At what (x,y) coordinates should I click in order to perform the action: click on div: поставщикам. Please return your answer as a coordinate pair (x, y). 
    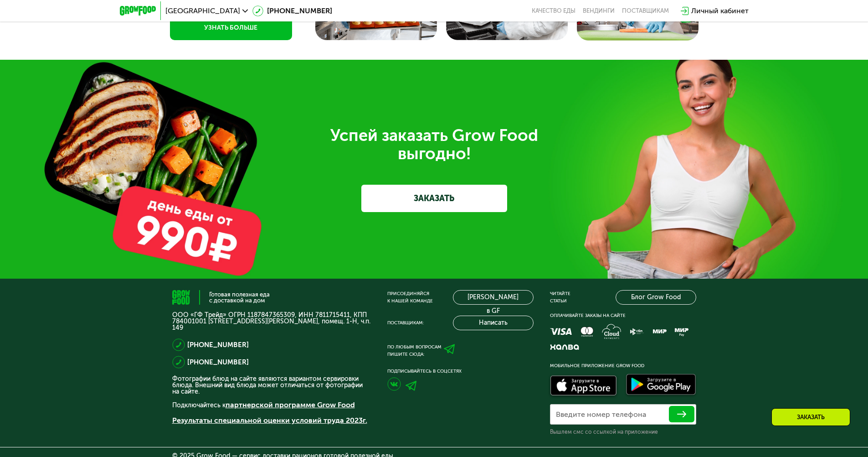
    Looking at the image, I should click on (646, 11).